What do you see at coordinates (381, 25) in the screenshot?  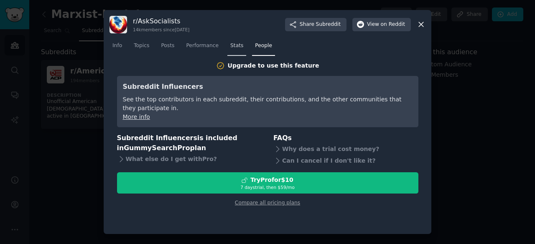 I see `button: Viewon Reddit` at bounding box center [381, 25].